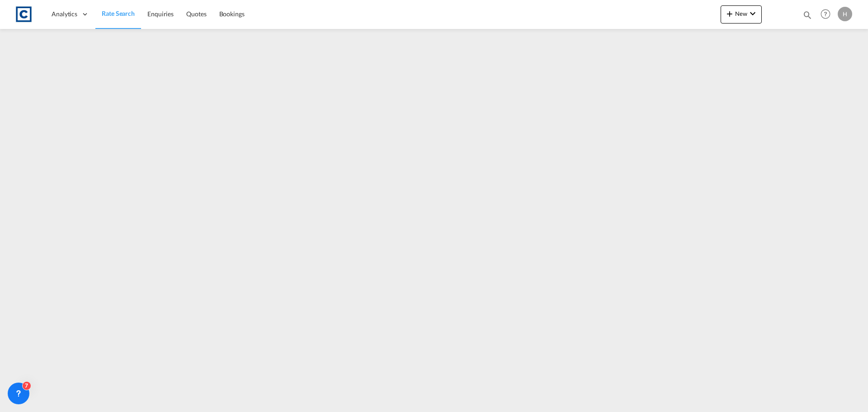  What do you see at coordinates (807, 15) in the screenshot?
I see `md-icon: icon-magnify` at bounding box center [807, 15].